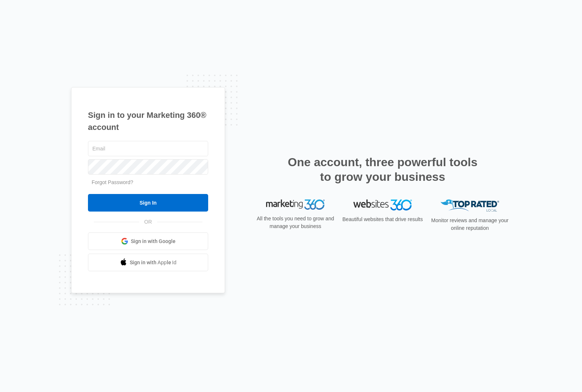 Image resolution: width=582 pixels, height=392 pixels. Describe the element at coordinates (295, 205) in the screenshot. I see `img: Marketing 360` at that location.